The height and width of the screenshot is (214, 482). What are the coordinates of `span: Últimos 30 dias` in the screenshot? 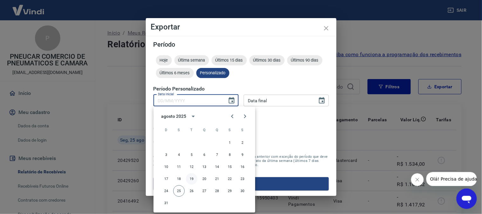 It's located at (267, 60).